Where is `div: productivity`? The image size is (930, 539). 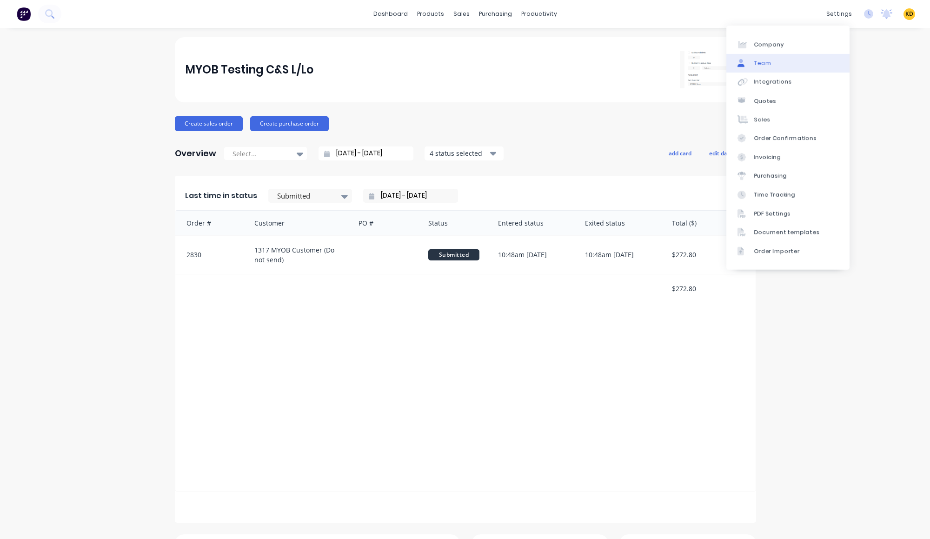
div: productivity is located at coordinates (539, 14).